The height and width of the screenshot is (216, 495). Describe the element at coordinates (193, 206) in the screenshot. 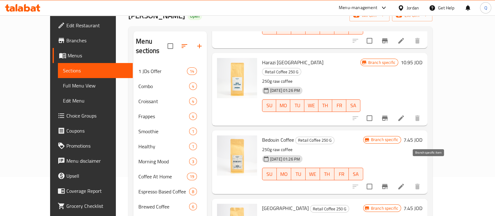

I see `span: 6` at that location.